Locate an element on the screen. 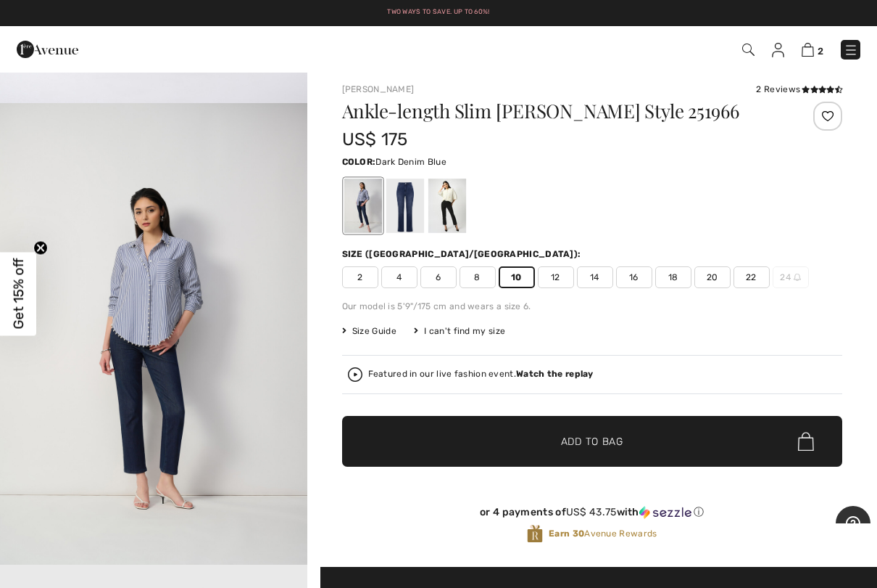 The height and width of the screenshot is (588, 877). span: 4 is located at coordinates (400, 277).